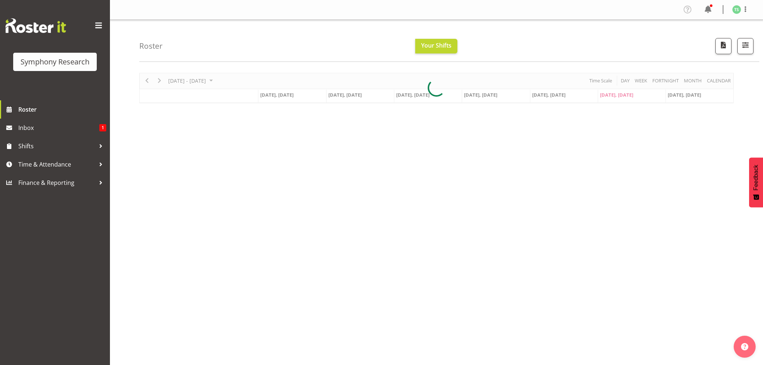  Describe the element at coordinates (57, 183) in the screenshot. I see `span: Finance & Reporting` at that location.